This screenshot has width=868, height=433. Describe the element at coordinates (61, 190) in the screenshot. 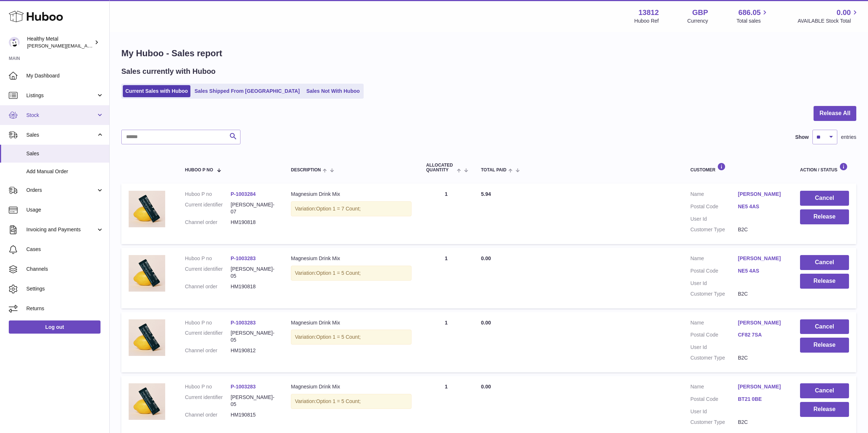

I see `span: Orders` at that location.